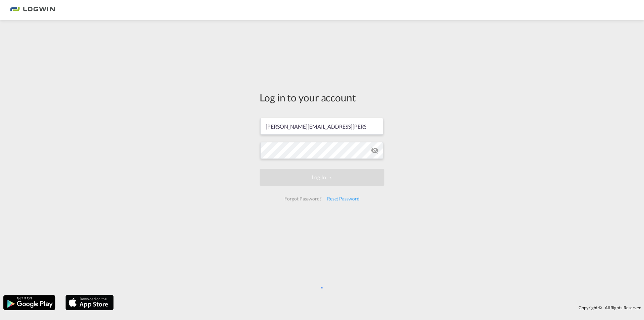 The image size is (644, 320). Describe the element at coordinates (322, 98) in the screenshot. I see `div: Log in to your account` at that location.